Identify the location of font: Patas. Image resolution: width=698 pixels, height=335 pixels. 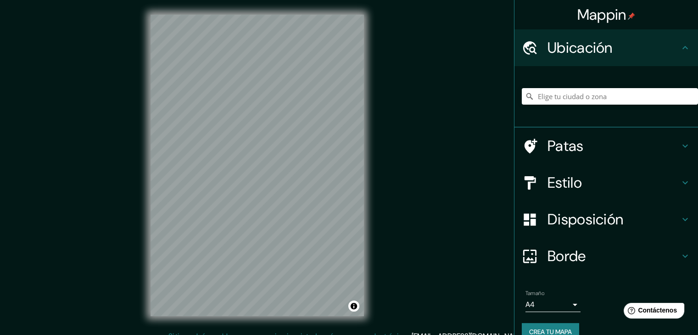
(565, 146).